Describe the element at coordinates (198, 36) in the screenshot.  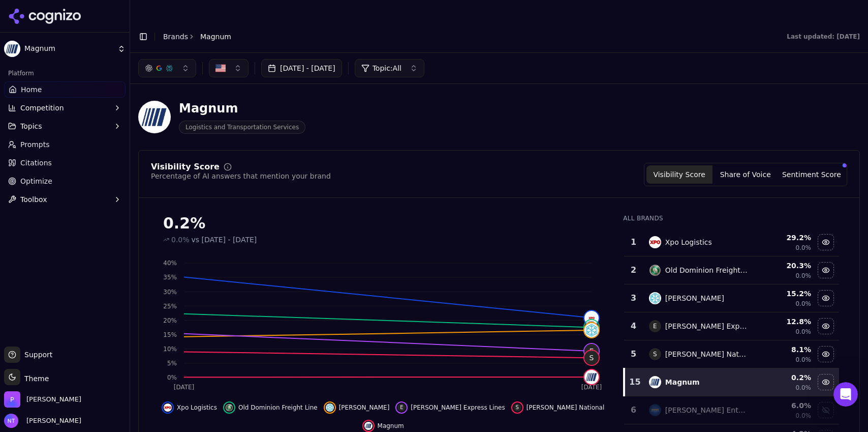
I see `nav: breadcrumb` at that location.